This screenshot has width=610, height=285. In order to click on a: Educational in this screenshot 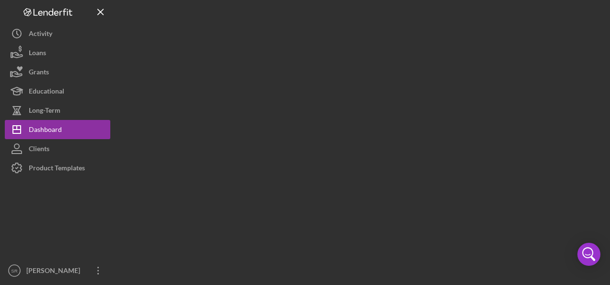, I will do `click(58, 91)`.